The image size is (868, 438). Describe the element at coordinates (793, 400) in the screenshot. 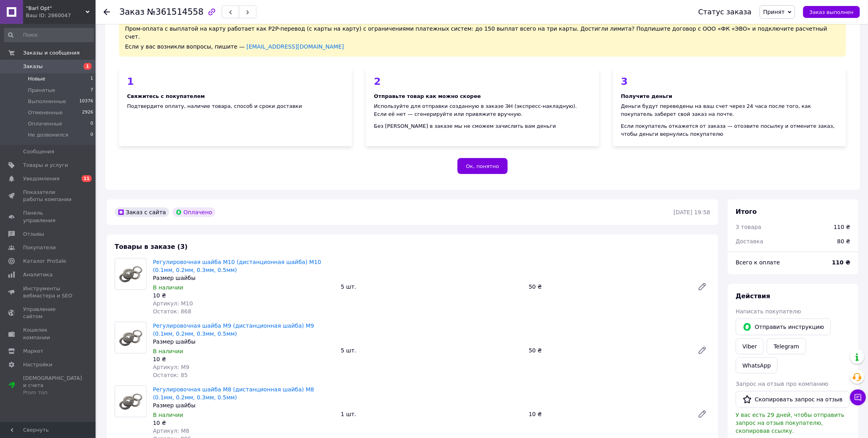

I see `button: Скопировать запрос на отзыв` at that location.